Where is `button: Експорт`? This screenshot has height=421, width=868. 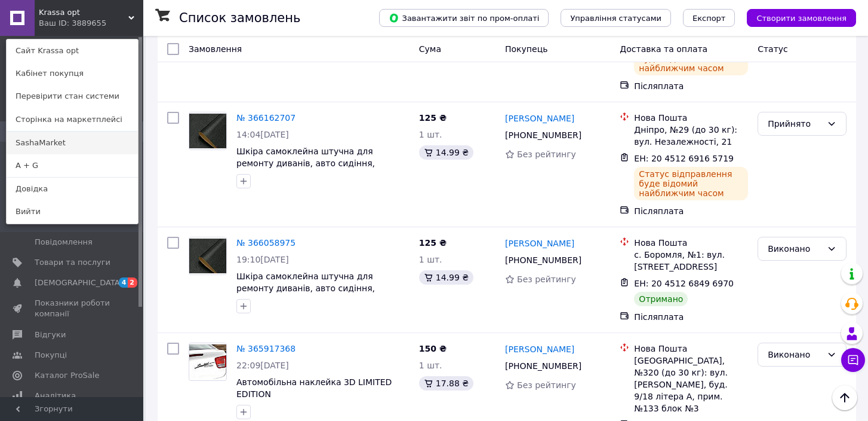
button: Експорт is located at coordinates (709, 18).